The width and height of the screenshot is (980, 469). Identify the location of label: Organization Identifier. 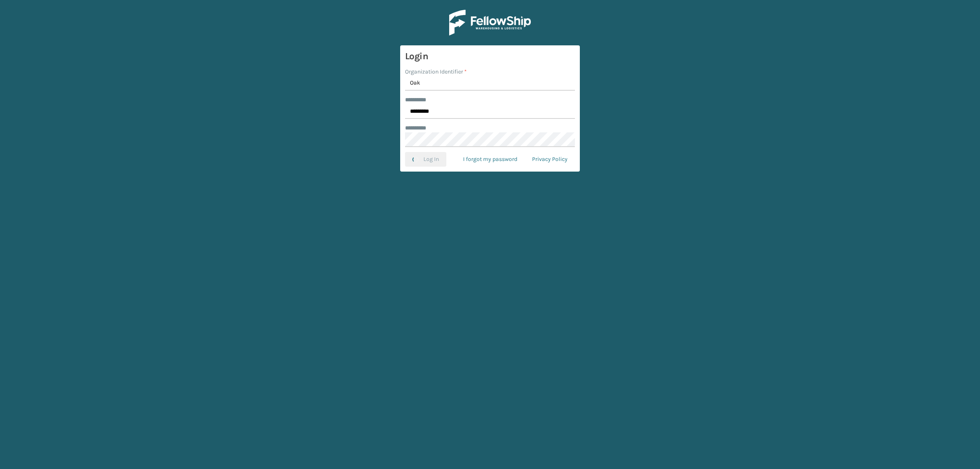
(436, 71).